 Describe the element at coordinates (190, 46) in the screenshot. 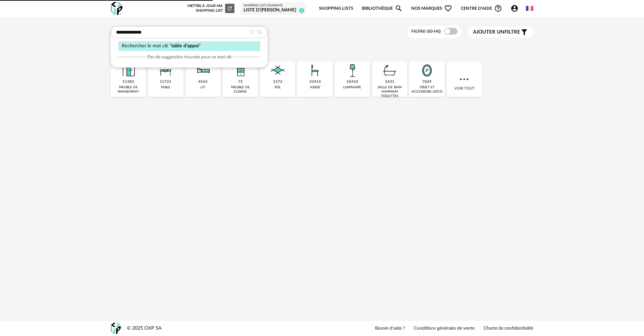

I see `div: Rechercher le mot clé " "` at that location.